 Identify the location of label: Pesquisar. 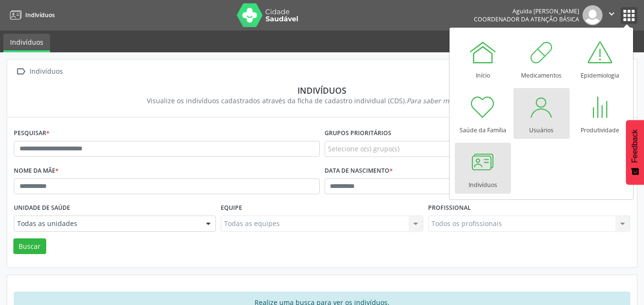
(31, 133).